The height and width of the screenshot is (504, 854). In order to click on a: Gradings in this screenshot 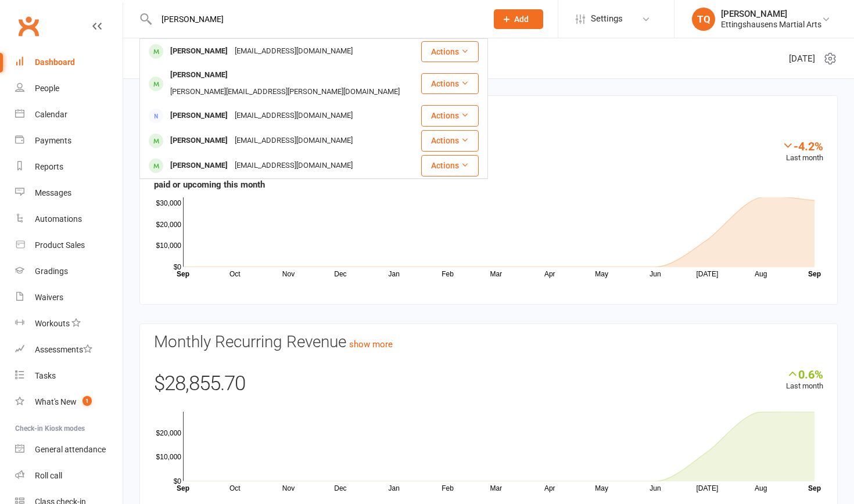, I will do `click(68, 271)`.